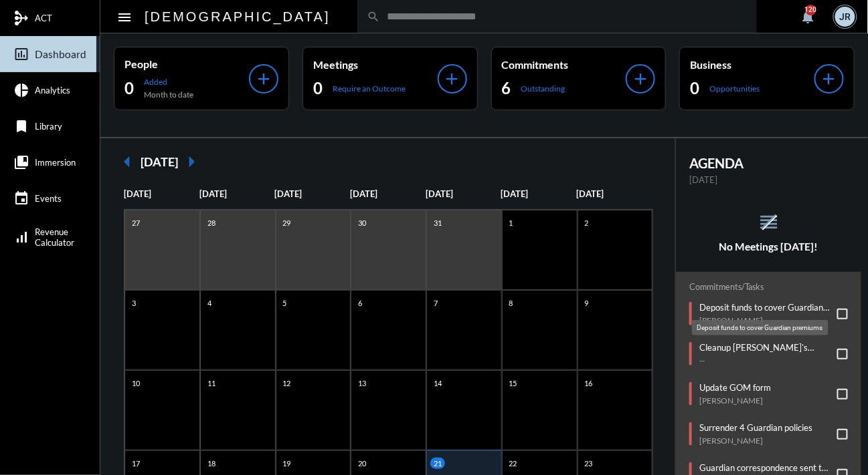 The height and width of the screenshot is (475, 868). What do you see at coordinates (127, 162) in the screenshot?
I see `mat-icon: arrow_left` at bounding box center [127, 162].